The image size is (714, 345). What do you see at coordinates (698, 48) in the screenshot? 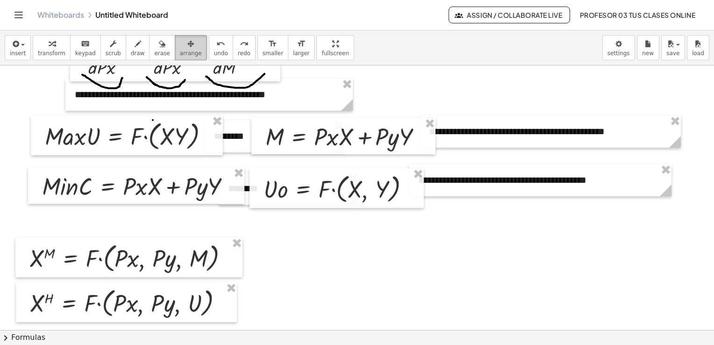
I see `button: load` at bounding box center [698, 48].